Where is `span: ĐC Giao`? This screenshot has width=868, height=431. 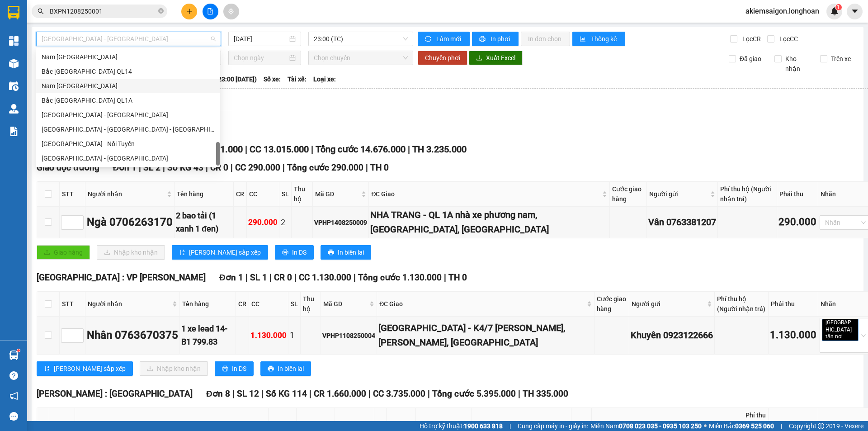 span: ĐC Giao is located at coordinates (485, 194).